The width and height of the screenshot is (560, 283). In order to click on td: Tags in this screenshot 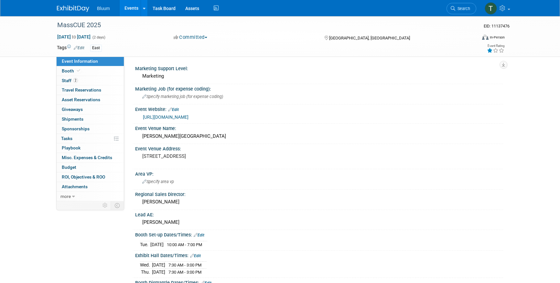, I will do `click(71, 48)`.